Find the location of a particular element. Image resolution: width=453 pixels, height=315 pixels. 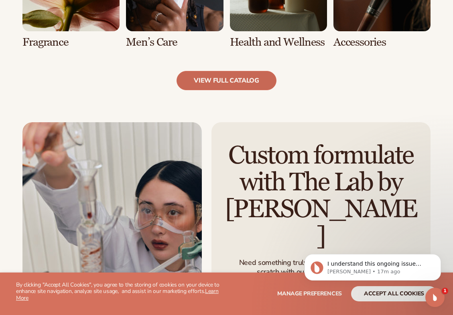

span: Manage preferences is located at coordinates (309, 294).